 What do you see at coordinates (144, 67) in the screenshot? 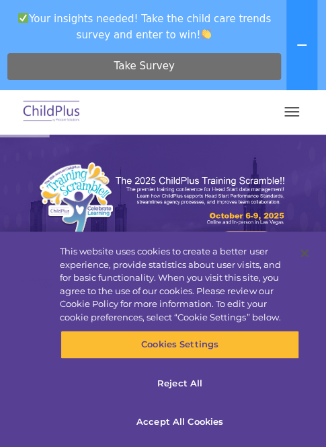
I see `a: Take Survey` at bounding box center [144, 67].